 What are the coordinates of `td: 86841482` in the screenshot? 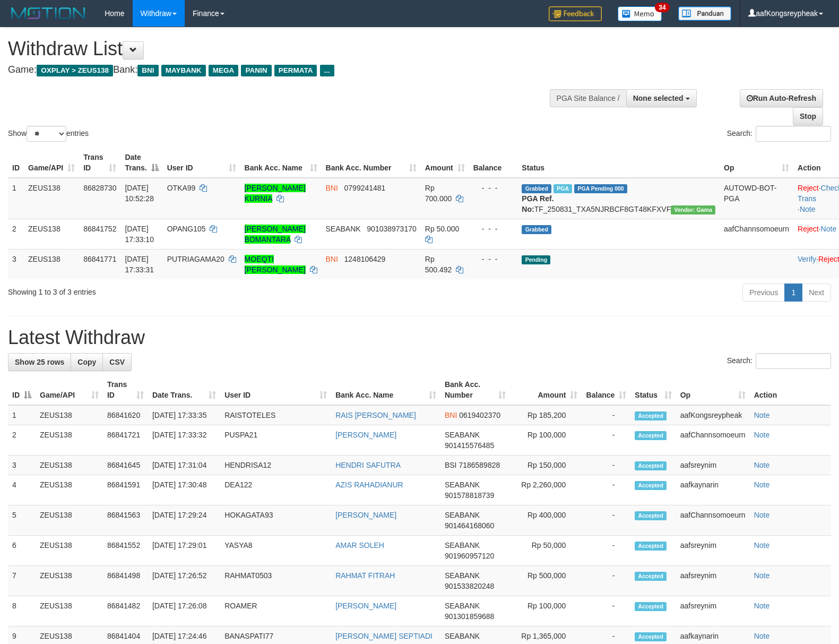 It's located at (125, 610).